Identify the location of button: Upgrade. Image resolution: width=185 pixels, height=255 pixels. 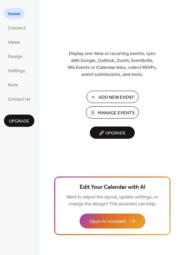
(19, 120).